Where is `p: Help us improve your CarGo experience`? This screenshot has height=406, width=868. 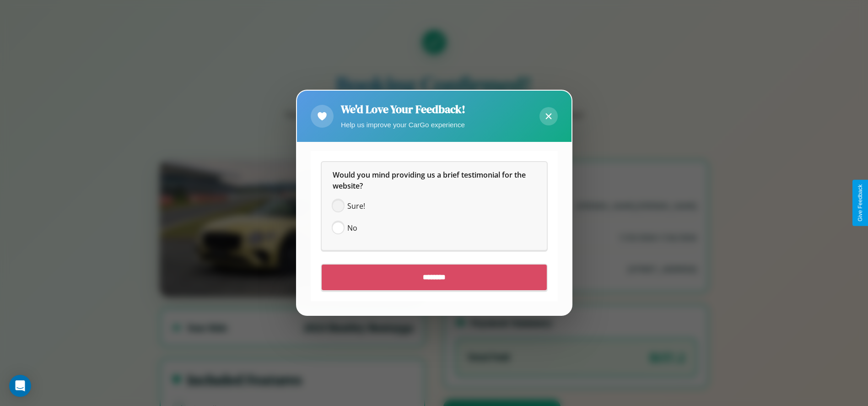
p: Help us improve your CarGo experience is located at coordinates (403, 124).